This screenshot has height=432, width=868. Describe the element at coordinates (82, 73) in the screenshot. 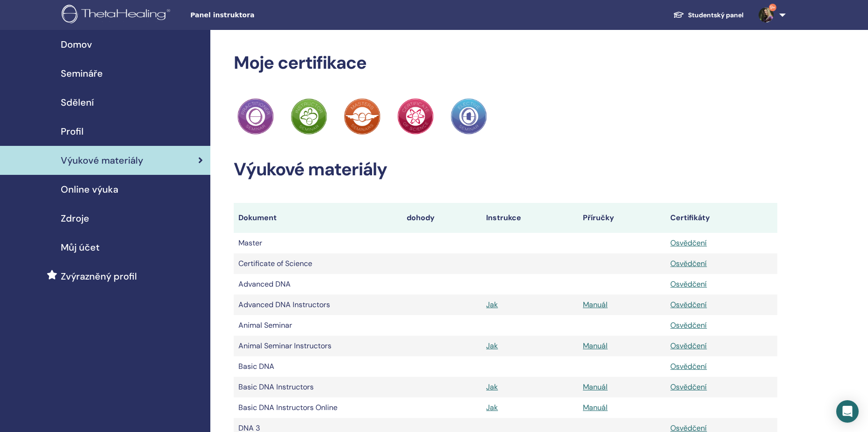

I see `span: Semináře` at that location.